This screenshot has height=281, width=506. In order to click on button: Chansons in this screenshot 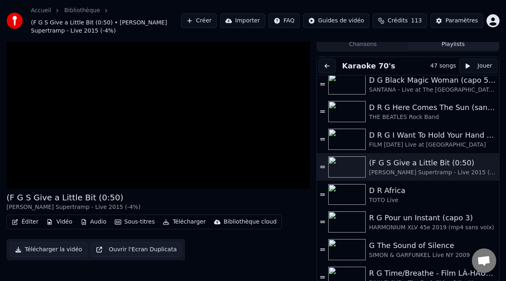, I will do `click(363, 44)`.